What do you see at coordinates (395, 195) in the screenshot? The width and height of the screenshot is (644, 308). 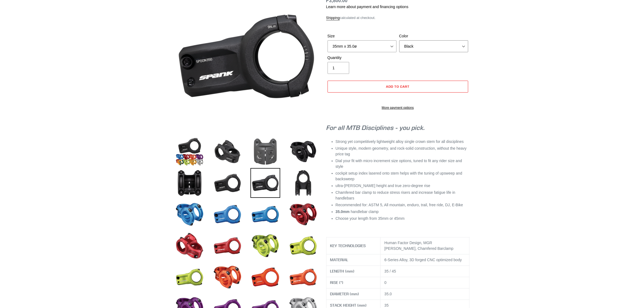 I see `span: Chamfered bar clamp to reduce stress risers and increase fatigue life in handlebars` at bounding box center [395, 195].